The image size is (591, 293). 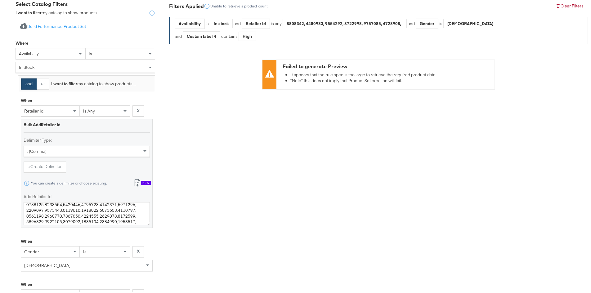 I want to click on label: Add Retailer Id, so click(x=87, y=196).